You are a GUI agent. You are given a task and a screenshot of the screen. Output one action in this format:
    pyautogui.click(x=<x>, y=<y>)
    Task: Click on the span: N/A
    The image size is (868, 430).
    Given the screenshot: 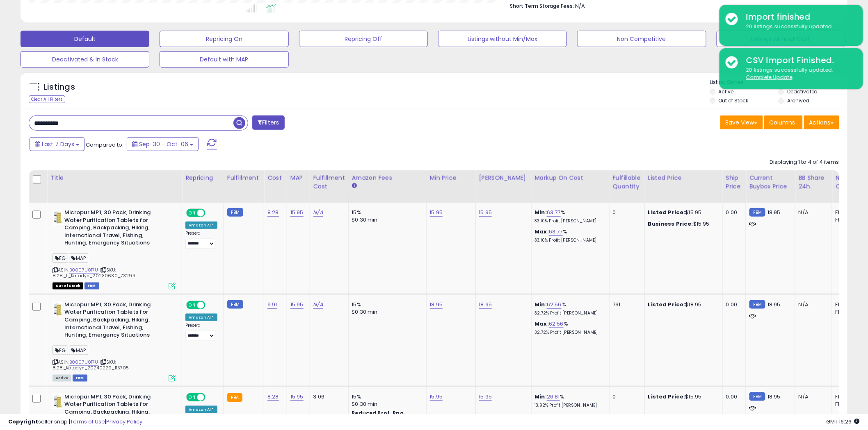 What is the action you would take?
    pyautogui.click(x=580, y=6)
    